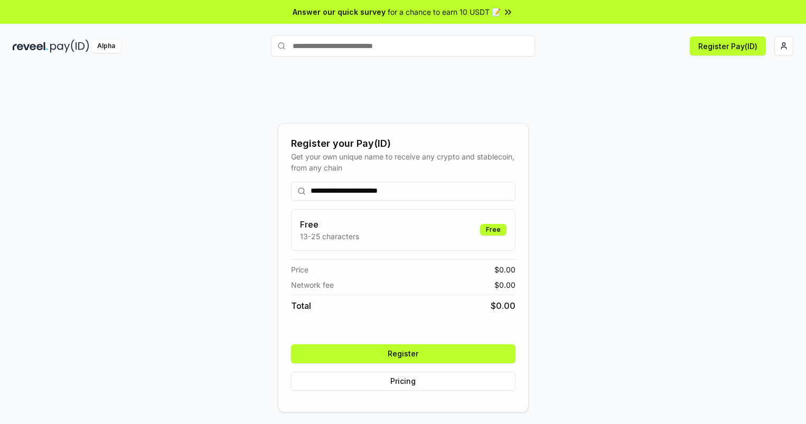 Image resolution: width=806 pixels, height=424 pixels. Describe the element at coordinates (403, 354) in the screenshot. I see `button: Register` at that location.